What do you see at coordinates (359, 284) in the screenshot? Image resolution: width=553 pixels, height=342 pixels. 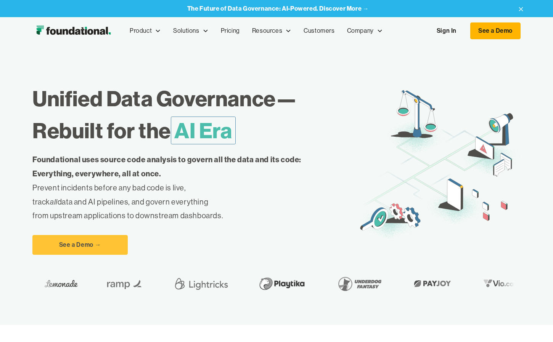 I see `img: Underdog Fantasy` at bounding box center [359, 284].